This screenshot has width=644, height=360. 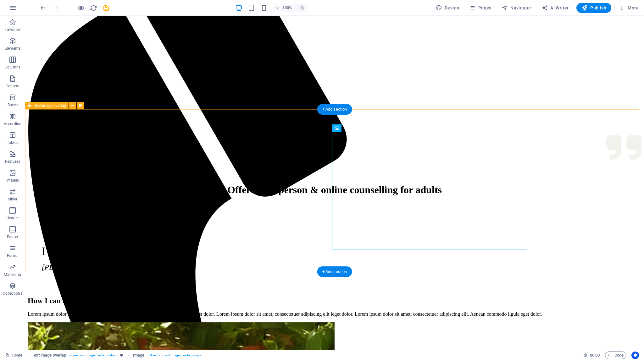 I want to click on button: Design, so click(x=448, y=8).